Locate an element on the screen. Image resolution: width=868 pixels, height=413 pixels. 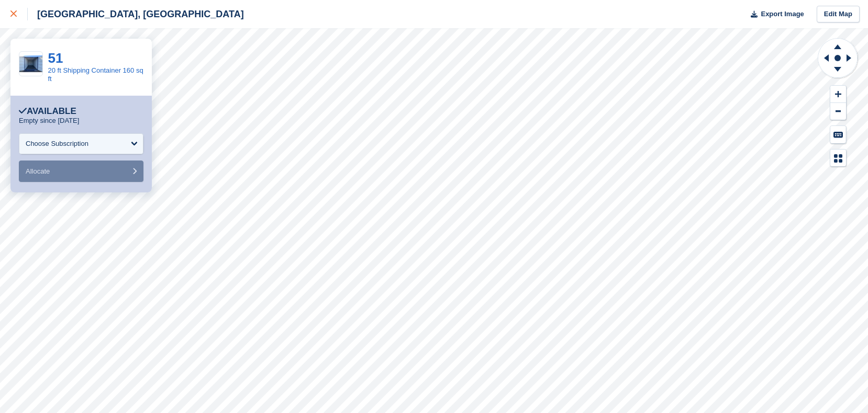
a: Edit Map is located at coordinates (838, 14).